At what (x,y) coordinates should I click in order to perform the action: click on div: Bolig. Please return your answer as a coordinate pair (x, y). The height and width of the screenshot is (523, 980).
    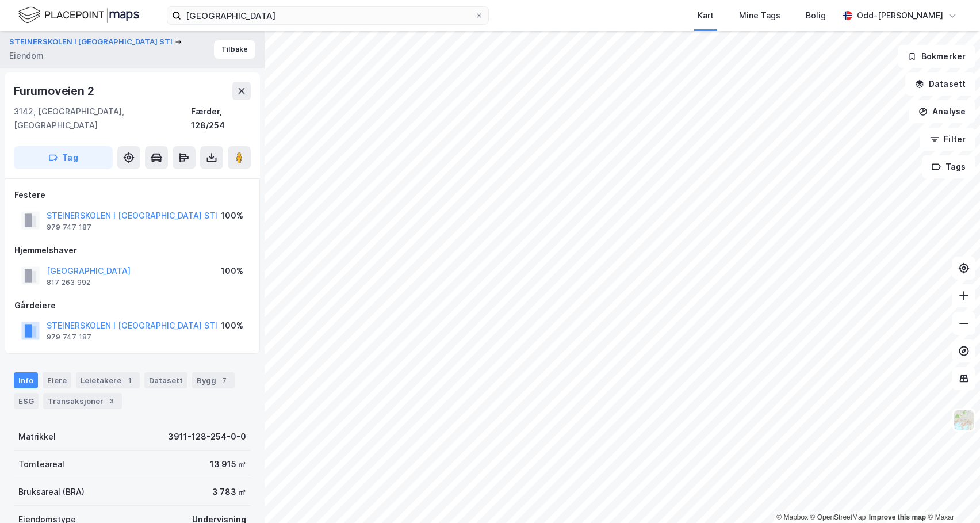
    Looking at the image, I should click on (816, 15).